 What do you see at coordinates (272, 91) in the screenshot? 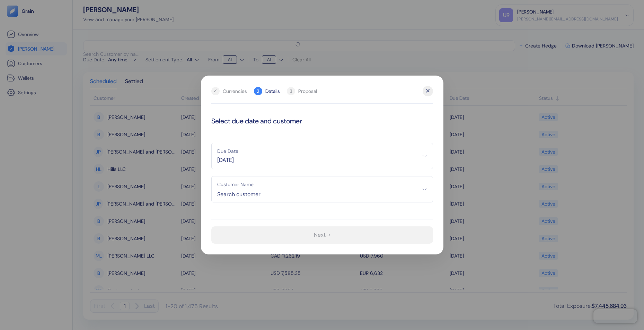
I see `div: Details` at bounding box center [272, 91].